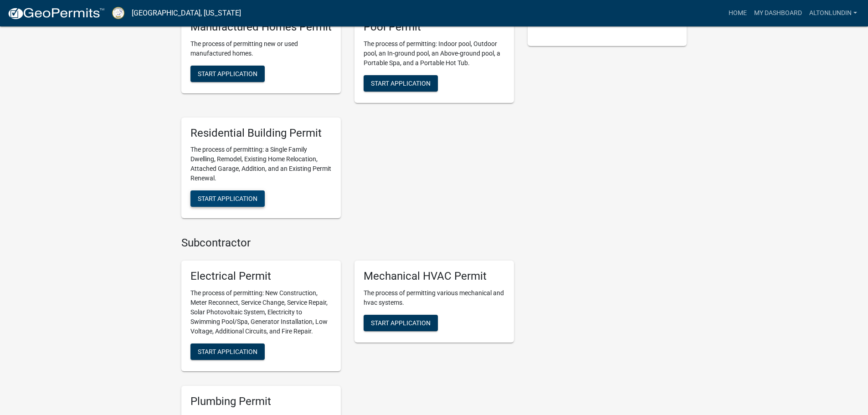 The image size is (868, 415). Describe the element at coordinates (261, 276) in the screenshot. I see `h5: Electrical Permit` at that location.